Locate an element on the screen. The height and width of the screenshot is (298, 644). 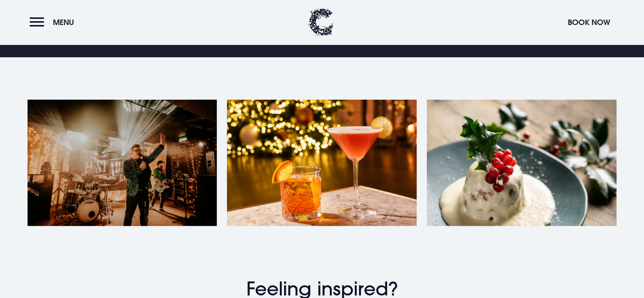
button: Book Now is located at coordinates (589, 22).